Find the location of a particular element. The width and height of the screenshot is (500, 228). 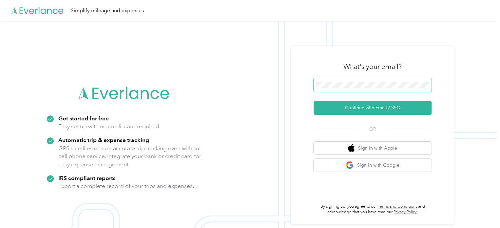

img: apple logo is located at coordinates (352, 148).